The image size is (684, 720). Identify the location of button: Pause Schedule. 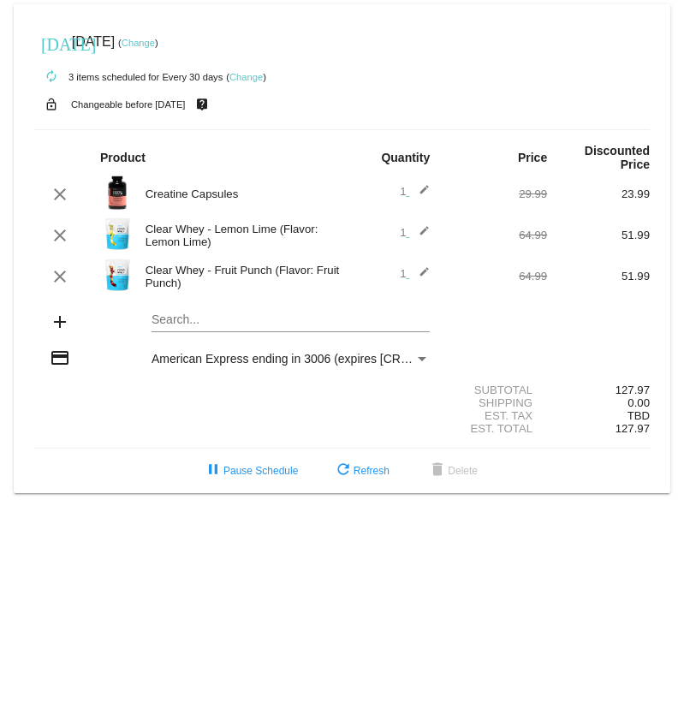
(250, 471).